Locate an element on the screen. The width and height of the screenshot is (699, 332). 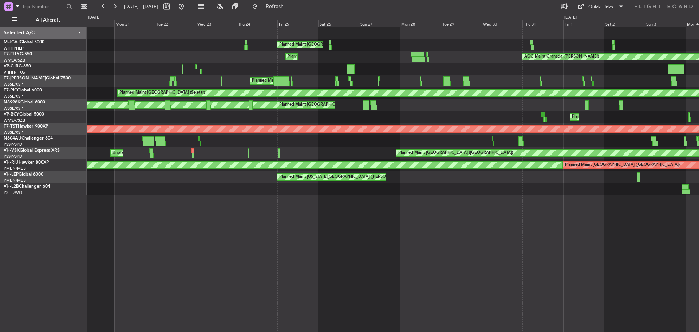
span: VH-L2B is located at coordinates (11, 187).